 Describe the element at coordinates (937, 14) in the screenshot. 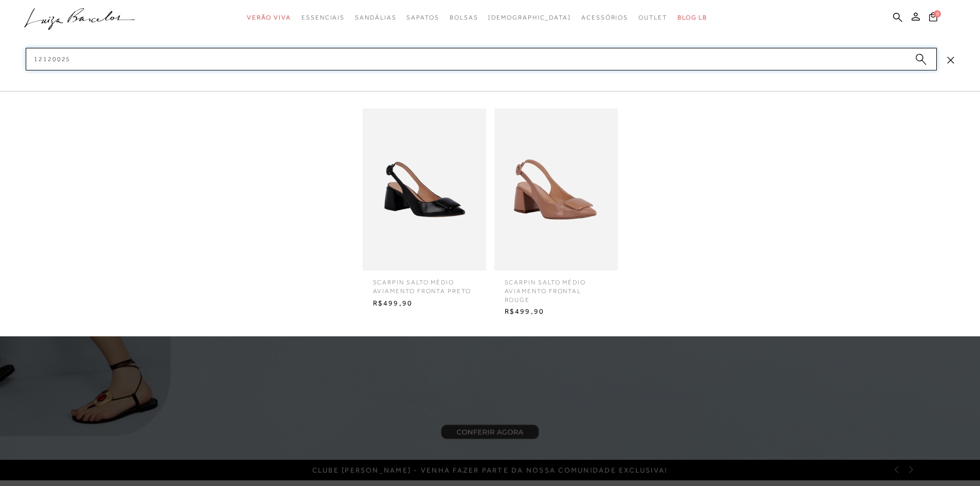

I see `span: 0` at that location.